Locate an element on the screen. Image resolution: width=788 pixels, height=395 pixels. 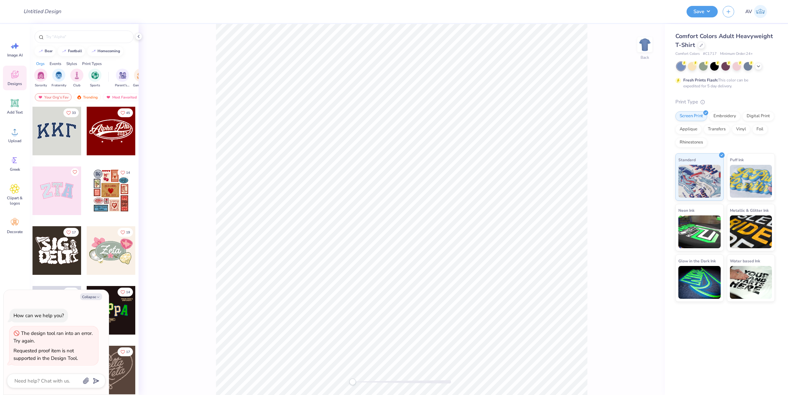
span: Sports is located at coordinates (95, 85).